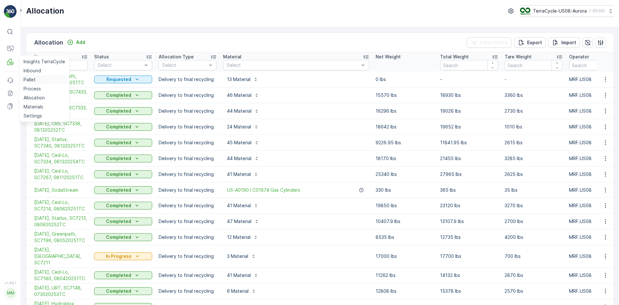 Image resolution: width=619 pixels, height=305 pixels. I want to click on p: Name, so click(41, 57).